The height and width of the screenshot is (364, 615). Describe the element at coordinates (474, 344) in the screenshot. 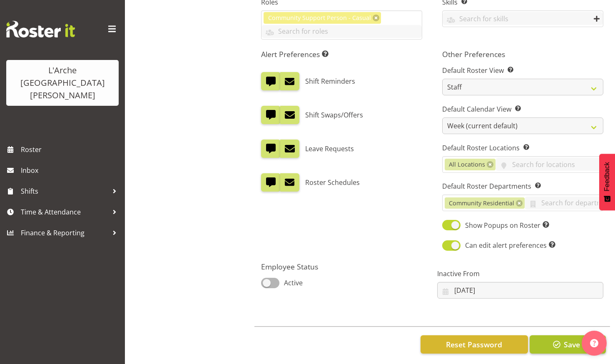

I see `button: Reset Password` at that location.